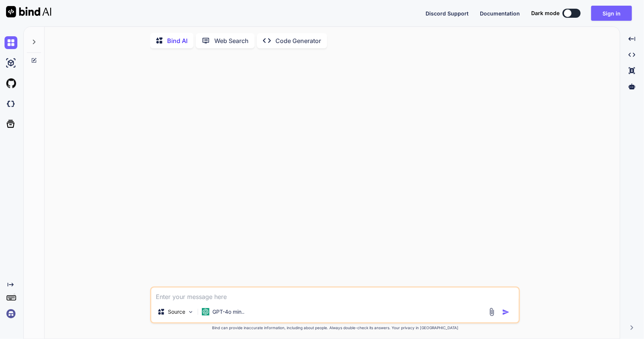 Image resolution: width=644 pixels, height=339 pixels. I want to click on p: Web Search, so click(231, 41).